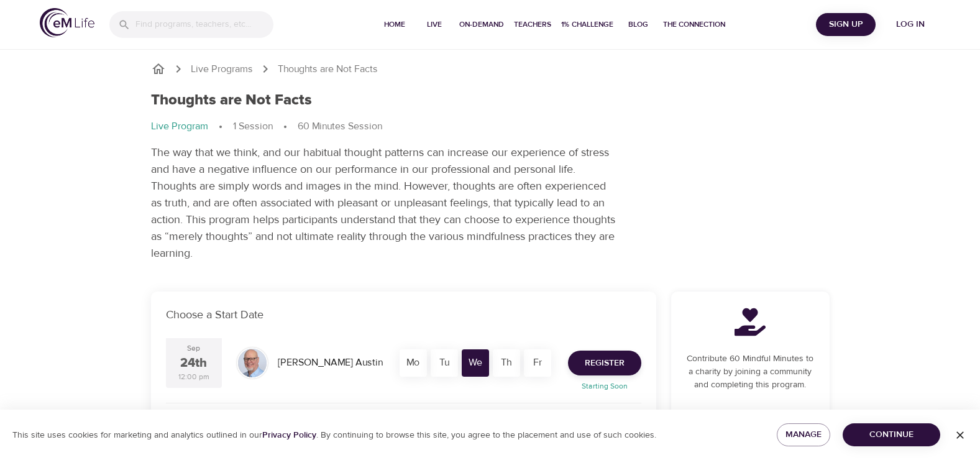 The image size is (980, 460). What do you see at coordinates (253, 126) in the screenshot?
I see `p: 1 Session` at bounding box center [253, 126].